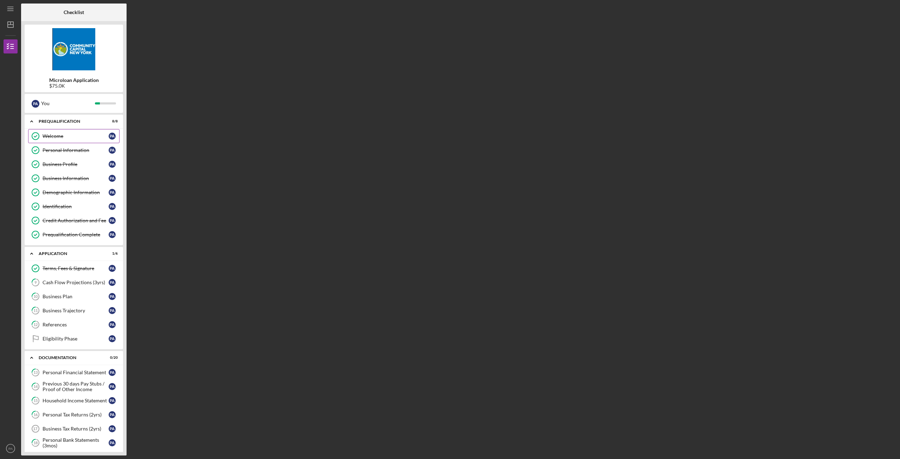 The height and width of the screenshot is (459, 900). Describe the element at coordinates (76, 429) in the screenshot. I see `div: Business Tax Returns (2yrs)` at that location.